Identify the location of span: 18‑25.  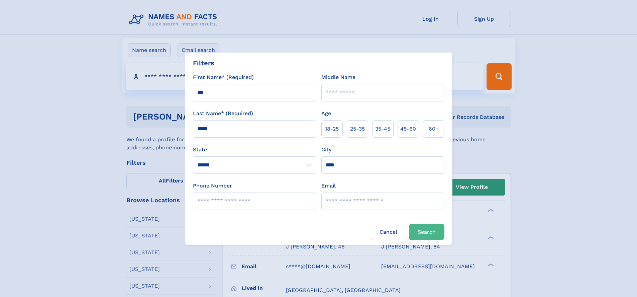
(332, 129).